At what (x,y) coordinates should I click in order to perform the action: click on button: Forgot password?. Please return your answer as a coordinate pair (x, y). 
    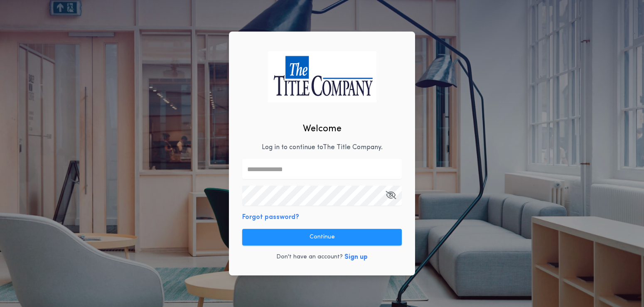
    Looking at the image, I should click on (270, 217).